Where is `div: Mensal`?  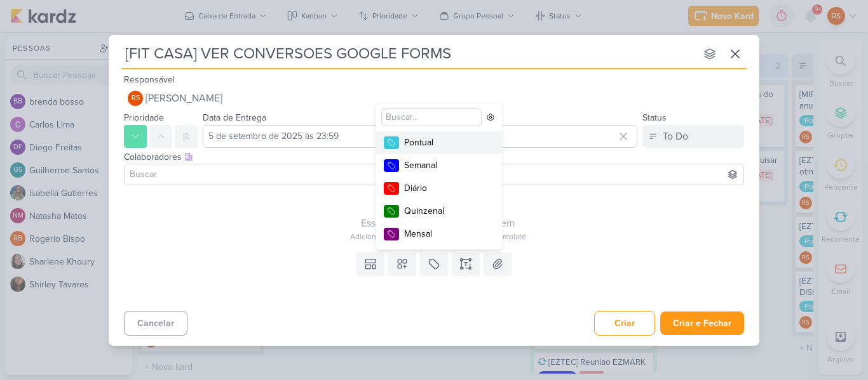 div: Mensal is located at coordinates (446, 234).